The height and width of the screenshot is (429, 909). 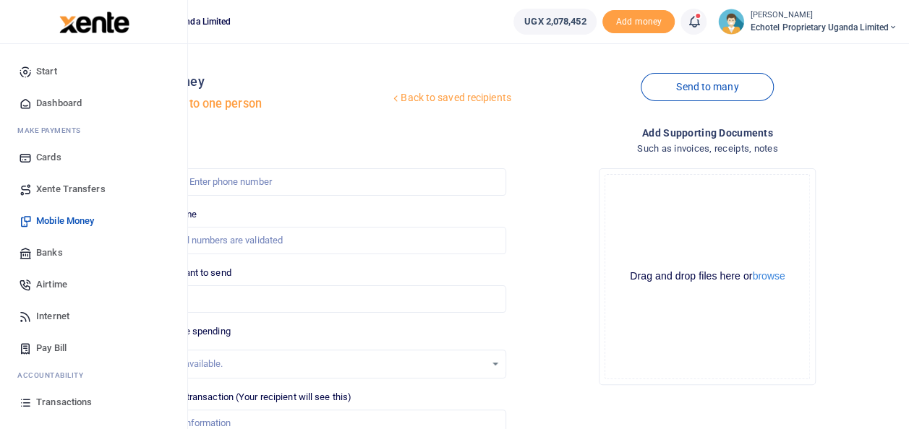 I want to click on span: Dashboard, so click(x=59, y=103).